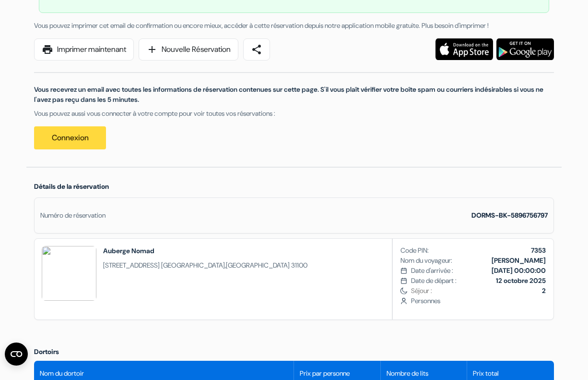  Describe the element at coordinates (62, 373) in the screenshot. I see `span: Nom du dortoir` at that location.